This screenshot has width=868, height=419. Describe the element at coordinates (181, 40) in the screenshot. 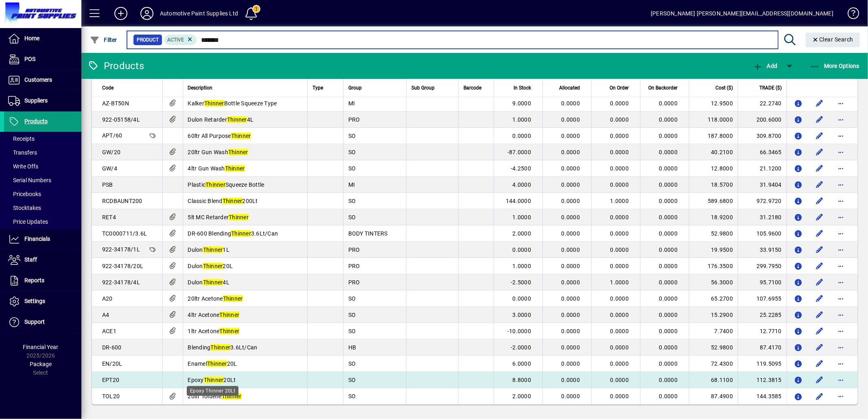

I see `mat-chip: Activation Status: Active` at that location.